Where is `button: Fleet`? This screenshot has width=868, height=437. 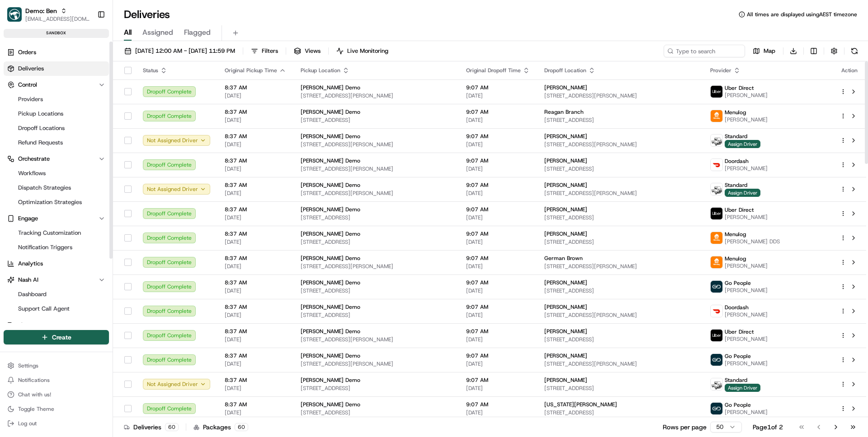 button: Fleet is located at coordinates (56, 325).